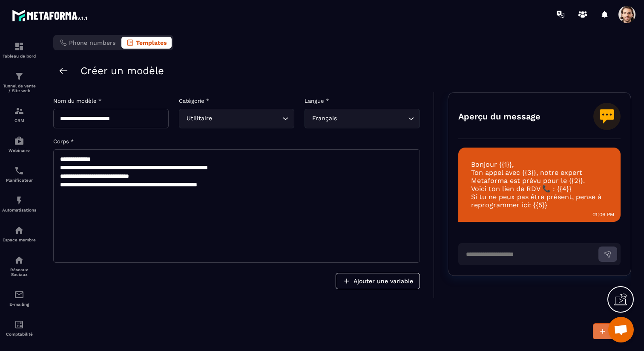  I want to click on img: email, so click(19, 295).